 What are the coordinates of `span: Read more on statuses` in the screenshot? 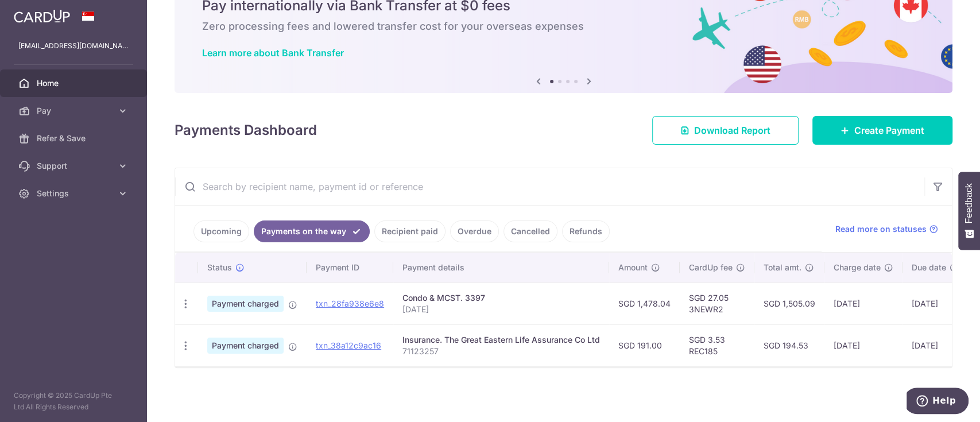 It's located at (880, 230).